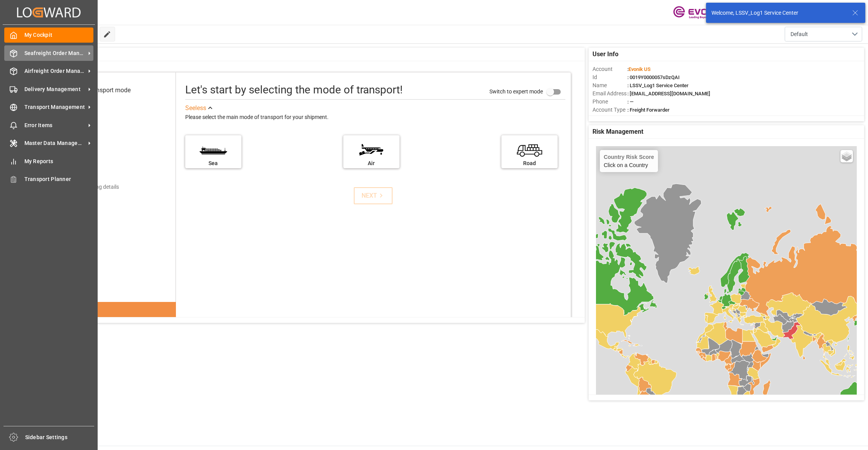 The image size is (868, 450). What do you see at coordinates (59, 437) in the screenshot?
I see `span: Sidebar Settings` at bounding box center [59, 437].